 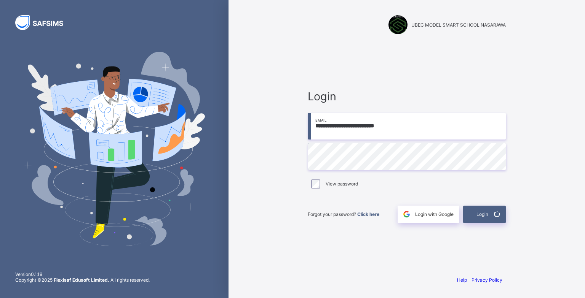 I want to click on span: UBEC MODEL SMART SCHOOL NASARAWA, so click(x=458, y=25).